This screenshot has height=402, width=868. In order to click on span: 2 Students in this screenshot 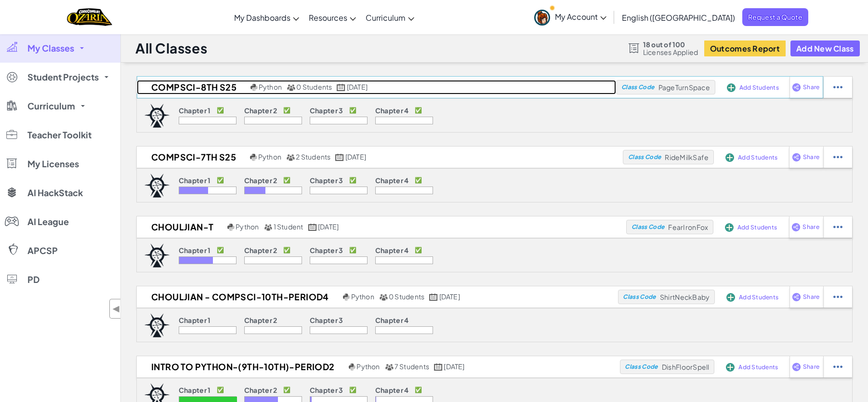, I will do `click(313, 157)`.